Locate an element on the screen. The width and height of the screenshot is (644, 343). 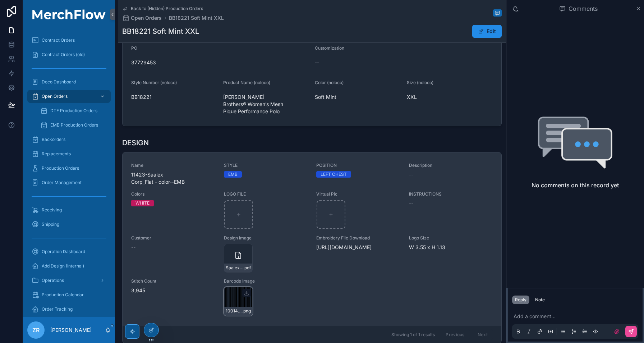
button: Note is located at coordinates (540, 300).